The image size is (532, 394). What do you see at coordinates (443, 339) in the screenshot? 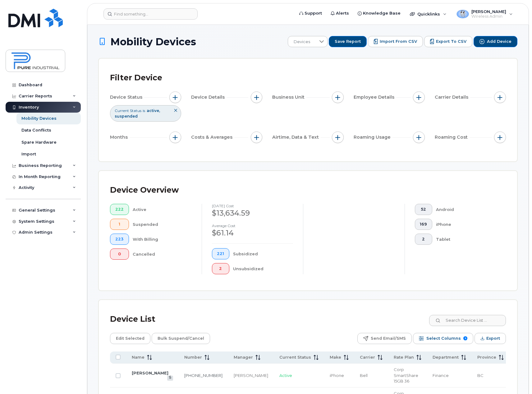
I see `span: Select Columns` at bounding box center [443, 339].